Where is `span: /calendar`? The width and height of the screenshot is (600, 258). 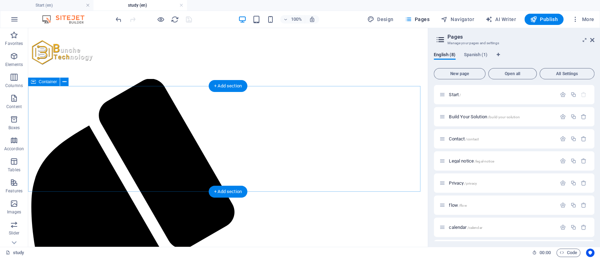 span: /calendar is located at coordinates (474, 228).